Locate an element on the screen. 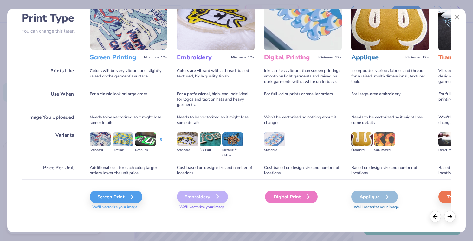 The width and height of the screenshot is (473, 241). div: For a classic look or large order. is located at coordinates (128, 99).